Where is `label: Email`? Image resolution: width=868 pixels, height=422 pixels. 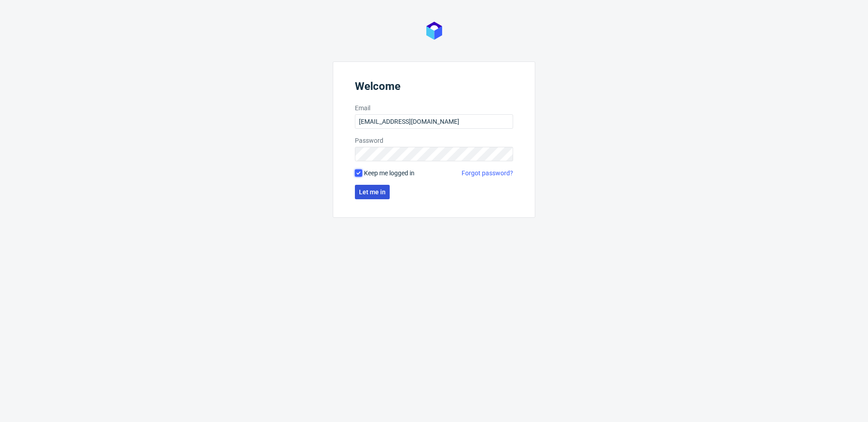 label: Email is located at coordinates (434, 108).